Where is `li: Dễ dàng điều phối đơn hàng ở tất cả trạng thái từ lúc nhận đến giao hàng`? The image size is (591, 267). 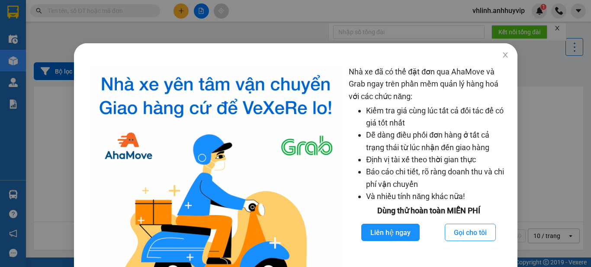
li: Dễ dàng điều phối đơn hàng ở tất cả trạng thái từ lúc nhận đến giao hàng is located at coordinates (437, 141).